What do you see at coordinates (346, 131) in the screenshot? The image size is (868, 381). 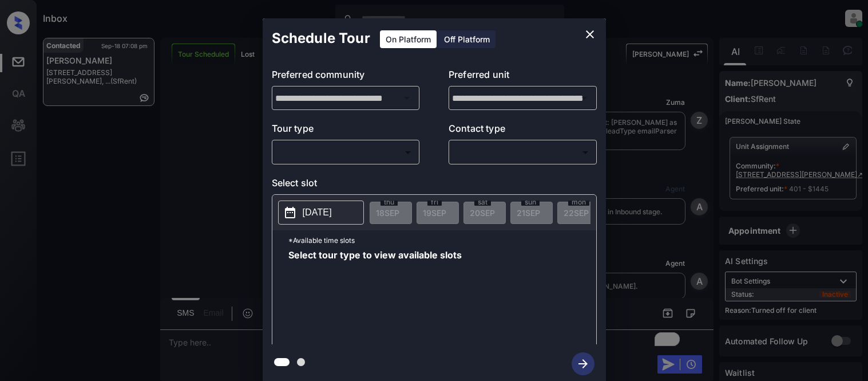 I see `p: Tour type` at bounding box center [346, 131].